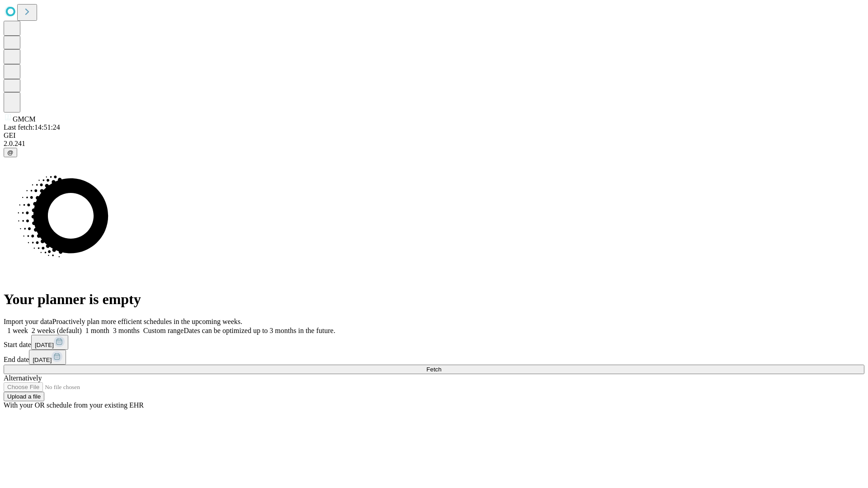 The width and height of the screenshot is (868, 488). What do you see at coordinates (18, 330) in the screenshot?
I see `span: 1 week` at bounding box center [18, 330].